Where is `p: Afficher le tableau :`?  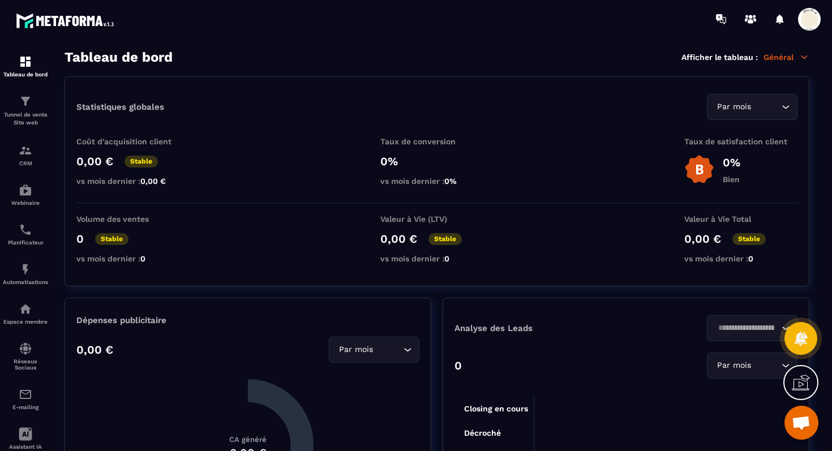
p: Afficher le tableau : is located at coordinates (719, 57).